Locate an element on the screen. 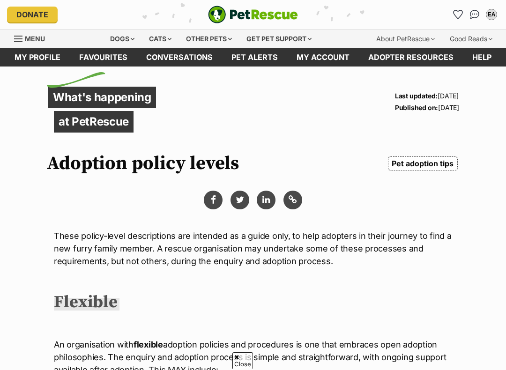 Image resolution: width=506 pixels, height=370 pixels. a: Donate is located at coordinates (32, 15).